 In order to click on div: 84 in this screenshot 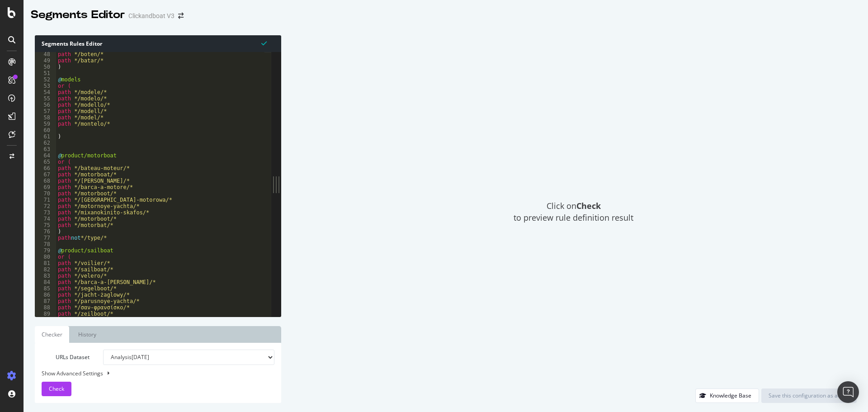, I will do `click(45, 282)`.